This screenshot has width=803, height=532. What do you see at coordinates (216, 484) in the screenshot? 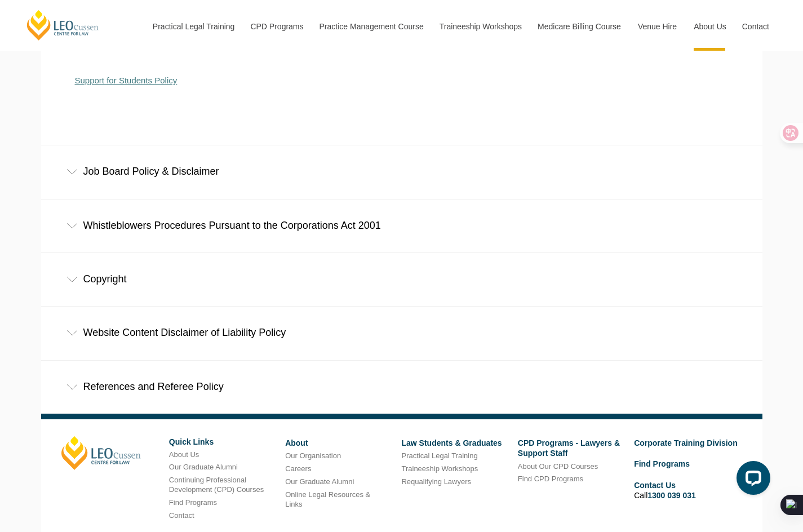
I see `a: Continuing Professional Development (CPD) Courses` at bounding box center [216, 484].